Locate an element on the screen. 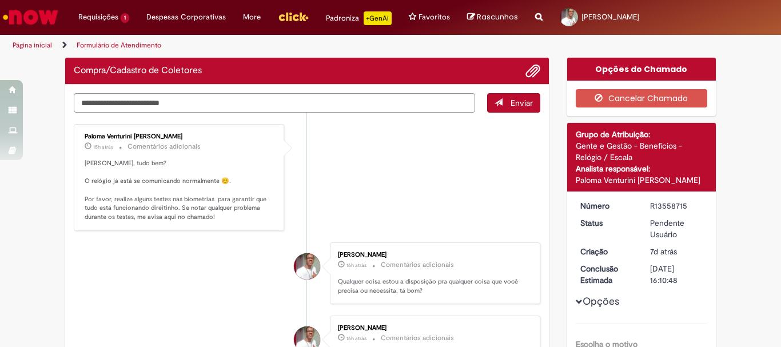 The image size is (781, 347). a: Formulário de Atendimento is located at coordinates (119, 45).